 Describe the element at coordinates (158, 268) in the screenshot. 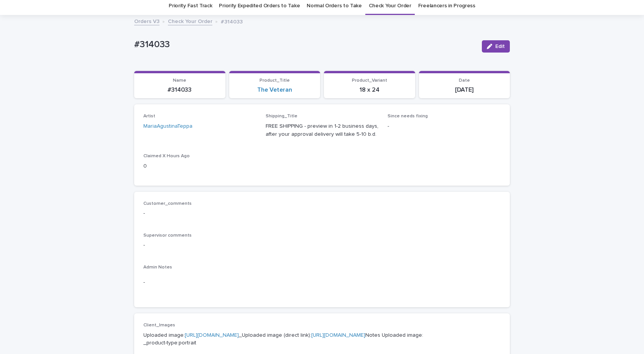

I see `span: Admin Notes` at that location.